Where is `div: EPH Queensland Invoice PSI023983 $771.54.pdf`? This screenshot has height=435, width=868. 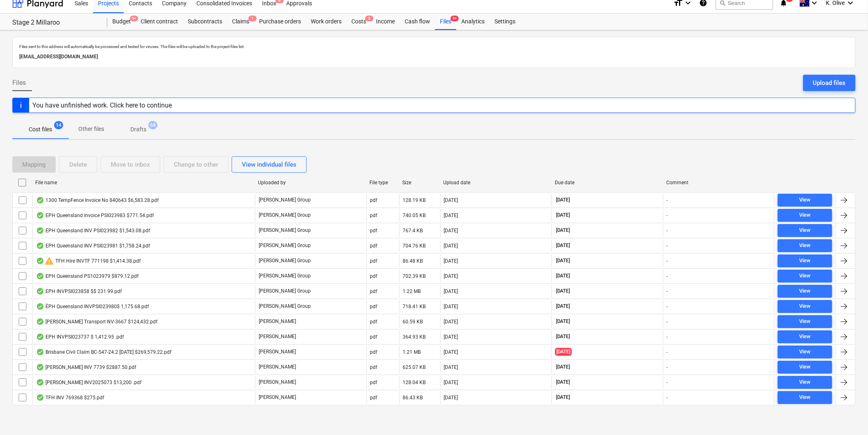
div: EPH Queensland Invoice PSI023983 $771.54.pdf is located at coordinates (94, 215).